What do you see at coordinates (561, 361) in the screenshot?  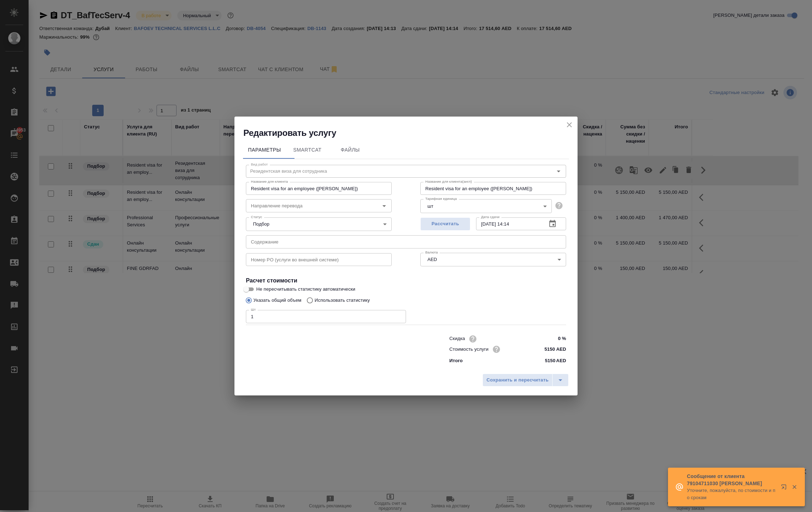 I see `p: AED` at bounding box center [561, 361].